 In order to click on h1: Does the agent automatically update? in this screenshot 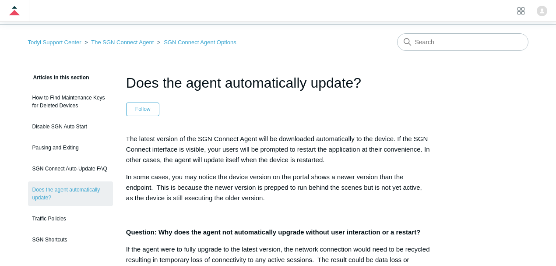, I will do `click(278, 83)`.